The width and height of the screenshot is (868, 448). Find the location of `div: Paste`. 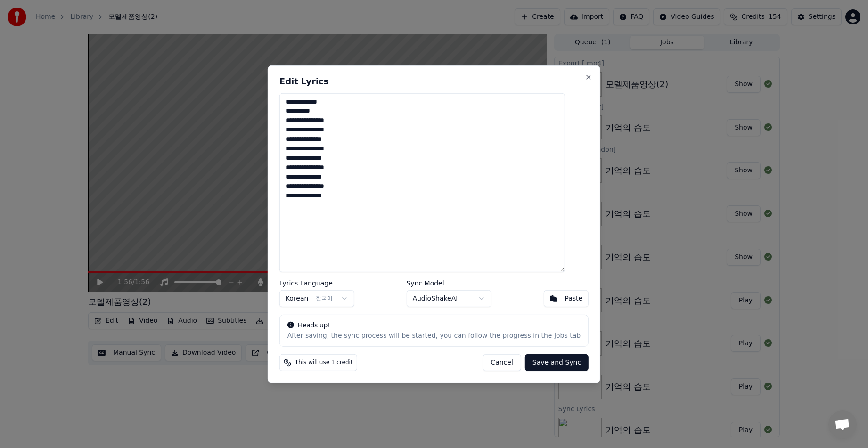

div: Paste is located at coordinates (574, 299).